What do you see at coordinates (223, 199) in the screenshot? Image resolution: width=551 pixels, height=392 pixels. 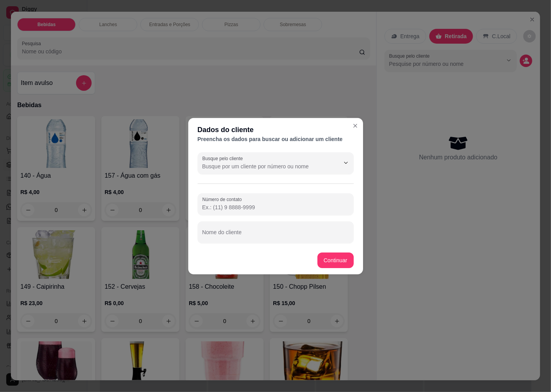 I see `label: Número de contato` at bounding box center [223, 199].